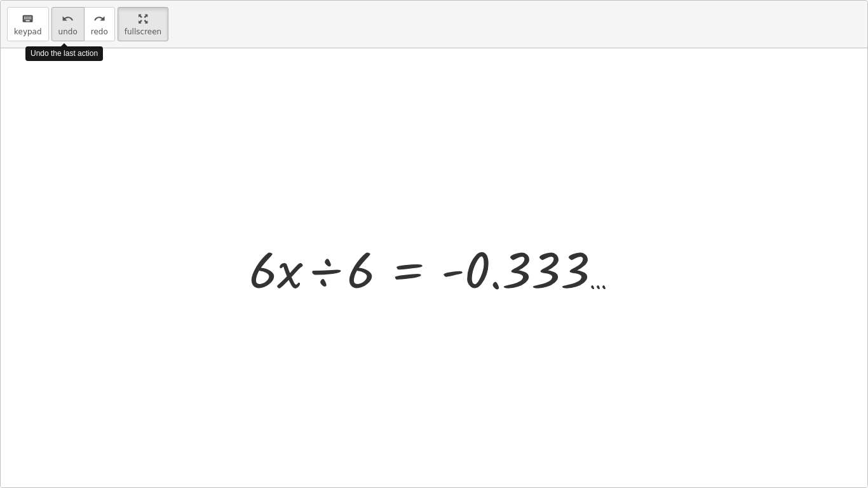 Image resolution: width=868 pixels, height=488 pixels. Describe the element at coordinates (68, 19) in the screenshot. I see `i: undo` at that location.